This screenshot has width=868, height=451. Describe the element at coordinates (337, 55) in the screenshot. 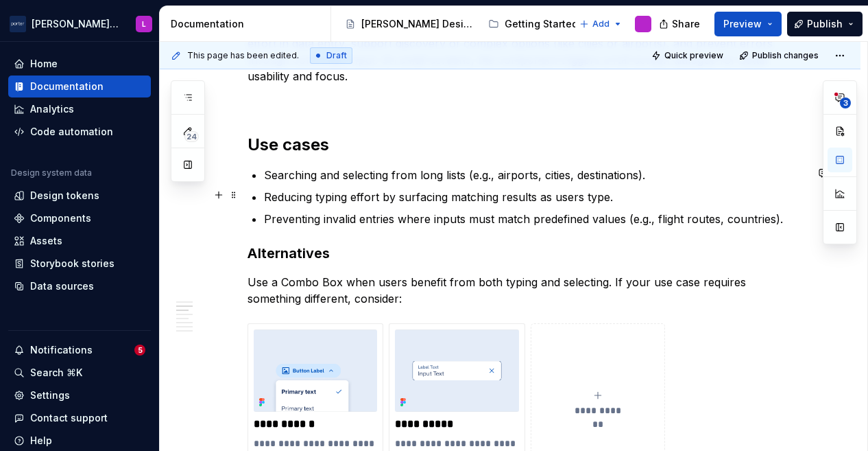

I see `span: Draft` at that location.